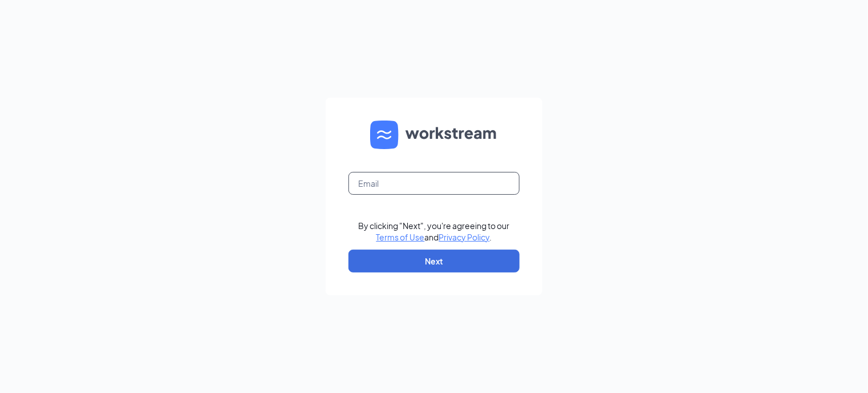 The width and height of the screenshot is (868, 393). What do you see at coordinates (465, 237) in the screenshot?
I see `a: Privacy Policy` at bounding box center [465, 237].